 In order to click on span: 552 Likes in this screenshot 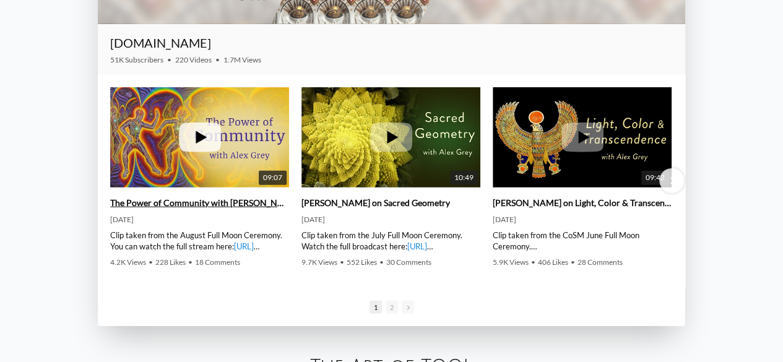, I will do `click(361, 262)`.